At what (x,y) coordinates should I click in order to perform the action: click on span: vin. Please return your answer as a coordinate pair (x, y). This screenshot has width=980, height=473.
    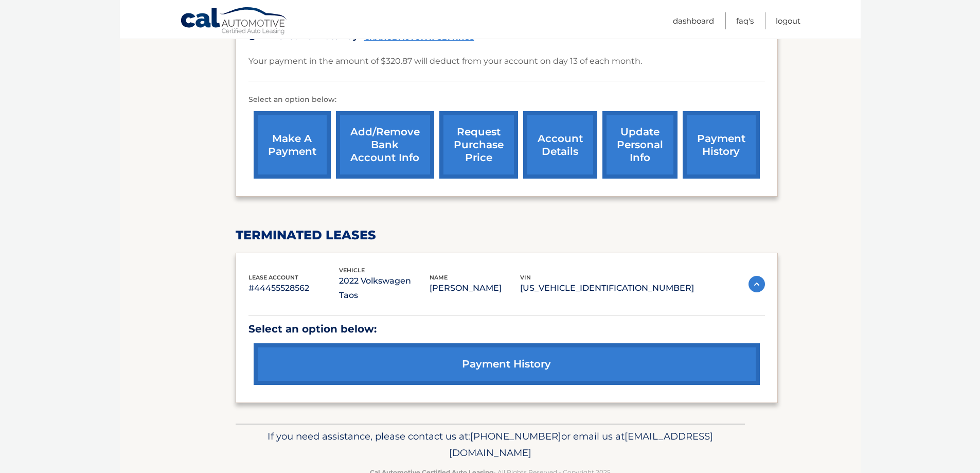
    Looking at the image, I should click on (525, 277).